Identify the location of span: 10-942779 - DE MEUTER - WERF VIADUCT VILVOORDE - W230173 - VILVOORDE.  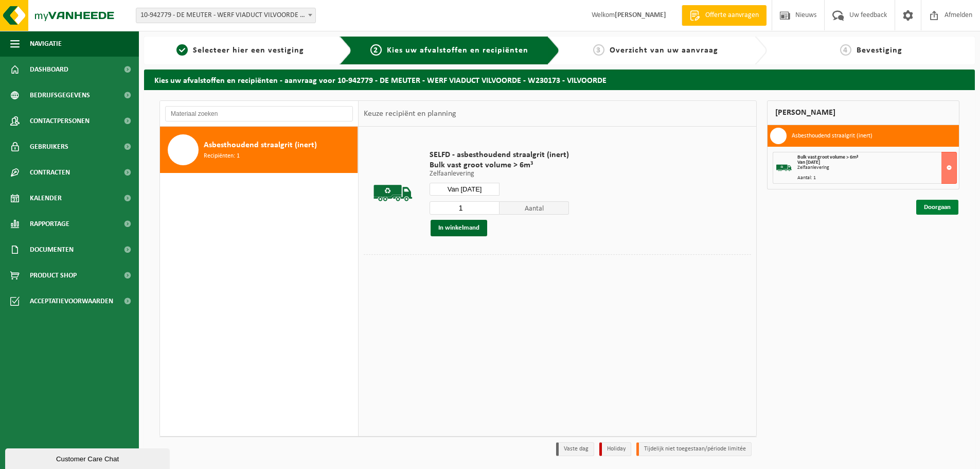
(226, 15).